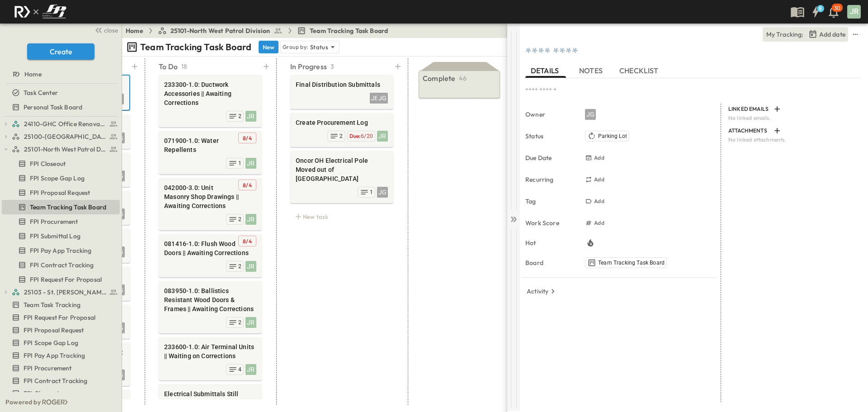  What do you see at coordinates (549, 263) in the screenshot?
I see `p: Board` at bounding box center [549, 263].